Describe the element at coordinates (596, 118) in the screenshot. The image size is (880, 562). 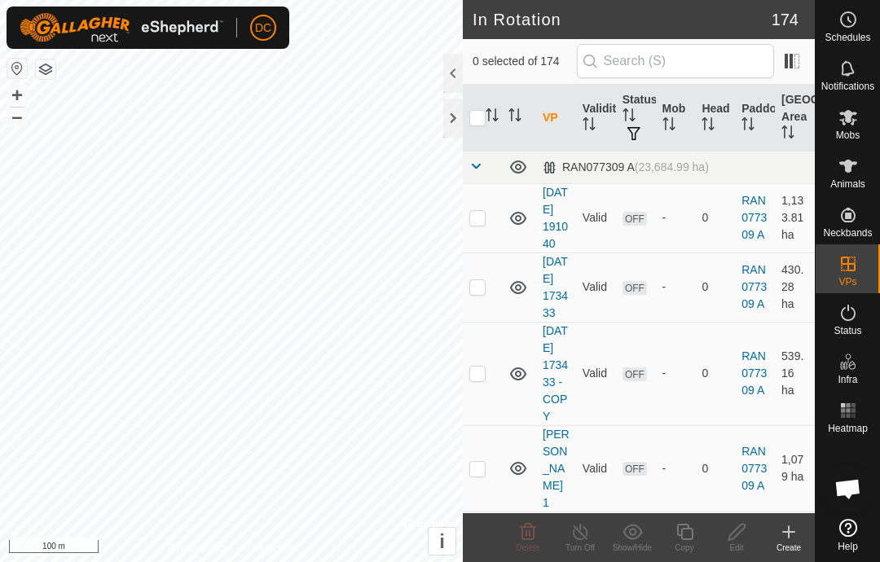
I see `th: Validity` at that location.